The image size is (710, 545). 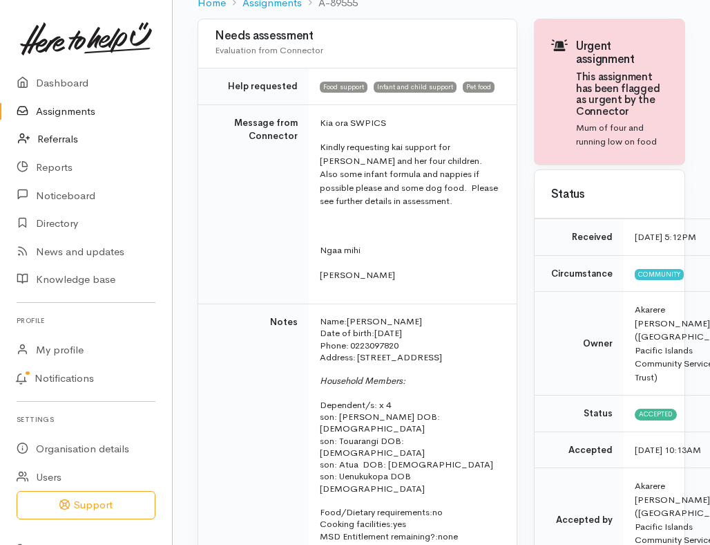 What do you see at coordinates (622, 94) in the screenshot?
I see `h4: This assignment has been flagged as urgent by the Connector` at bounding box center [622, 94].